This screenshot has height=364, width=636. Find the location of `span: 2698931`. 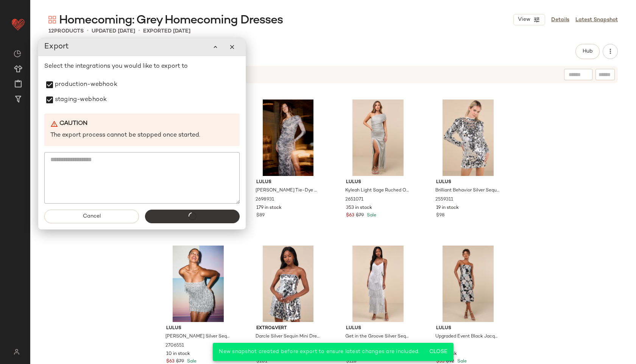

span: 2698931 is located at coordinates (265, 200).